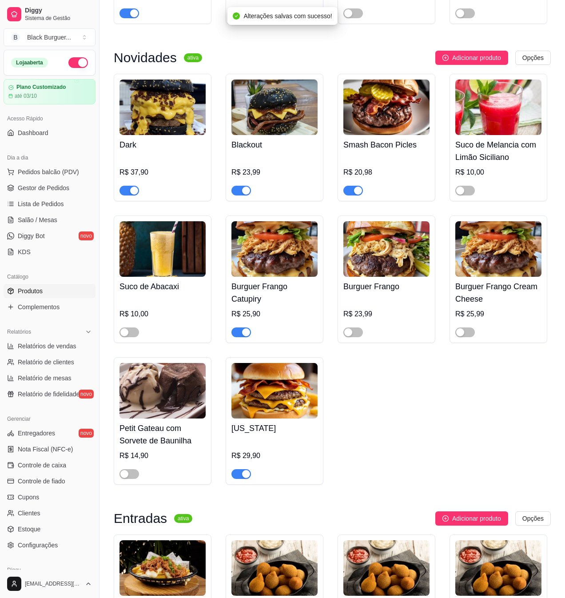  I want to click on h4: Blackout, so click(275, 145).